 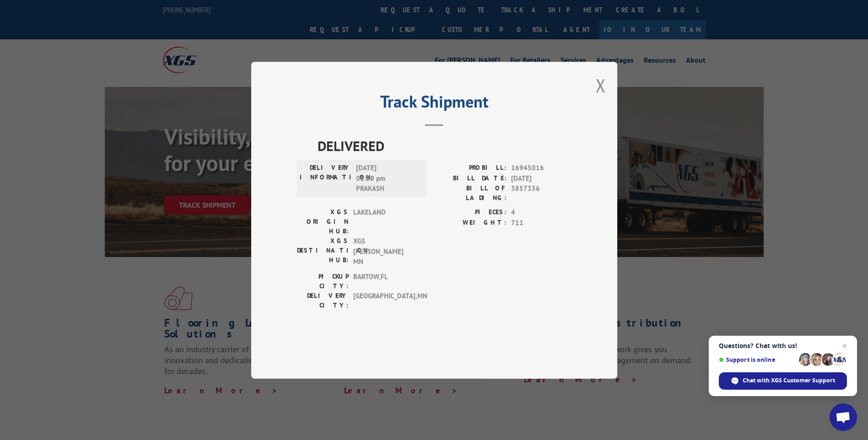 I want to click on span: Chat with XGS Customer Support, so click(x=789, y=380).